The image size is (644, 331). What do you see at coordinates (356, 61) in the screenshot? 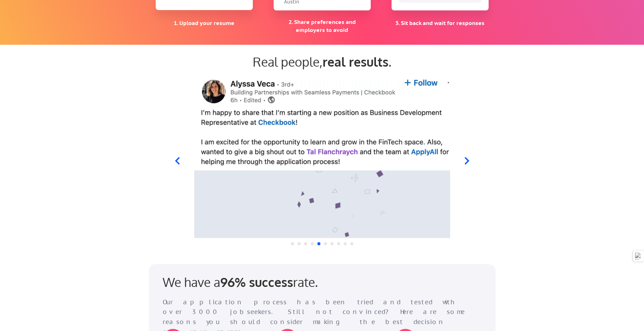
I see `strong: real results` at bounding box center [356, 61].